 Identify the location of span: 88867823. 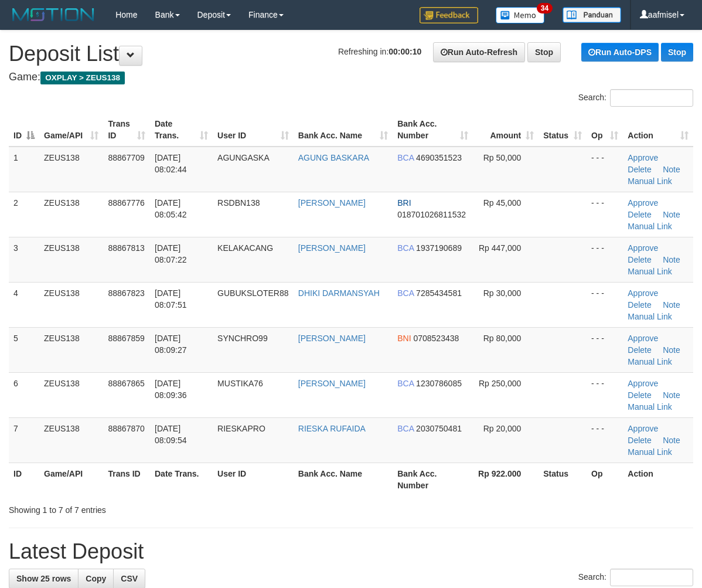
(126, 293).